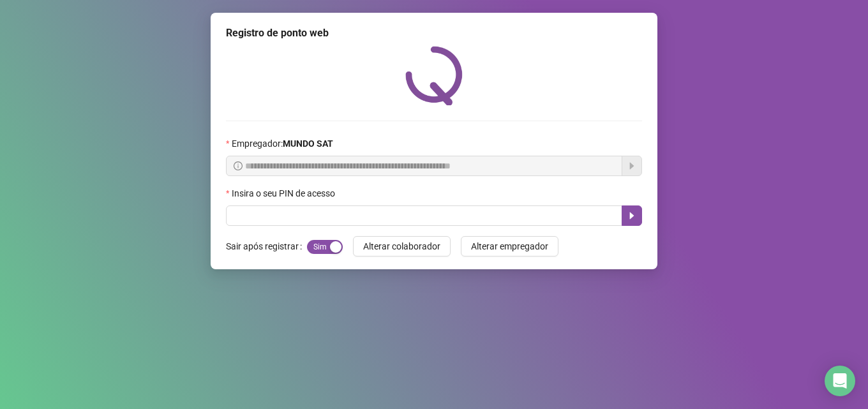 The image size is (868, 409). Describe the element at coordinates (285, 193) in the screenshot. I see `label: Insira o seu PIN de acesso` at that location.